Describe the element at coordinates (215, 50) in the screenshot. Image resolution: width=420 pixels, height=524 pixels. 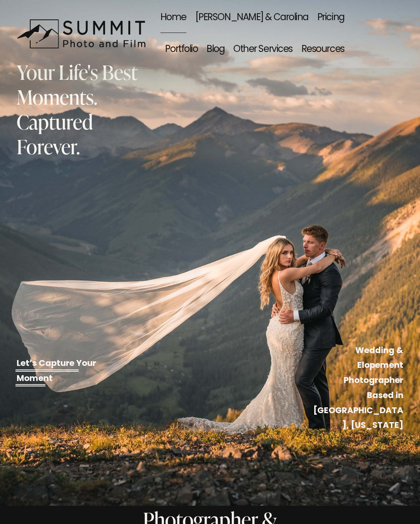
I see `a: Blog` at that location.